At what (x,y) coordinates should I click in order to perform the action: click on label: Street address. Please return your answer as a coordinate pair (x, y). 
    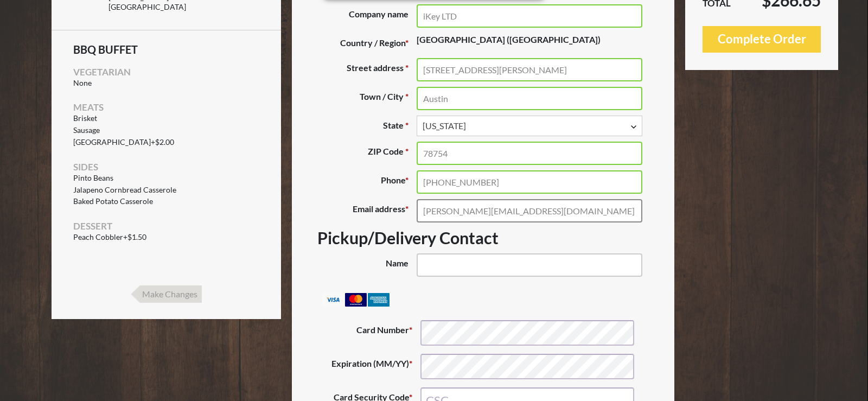
    Looking at the image, I should click on (367, 70).